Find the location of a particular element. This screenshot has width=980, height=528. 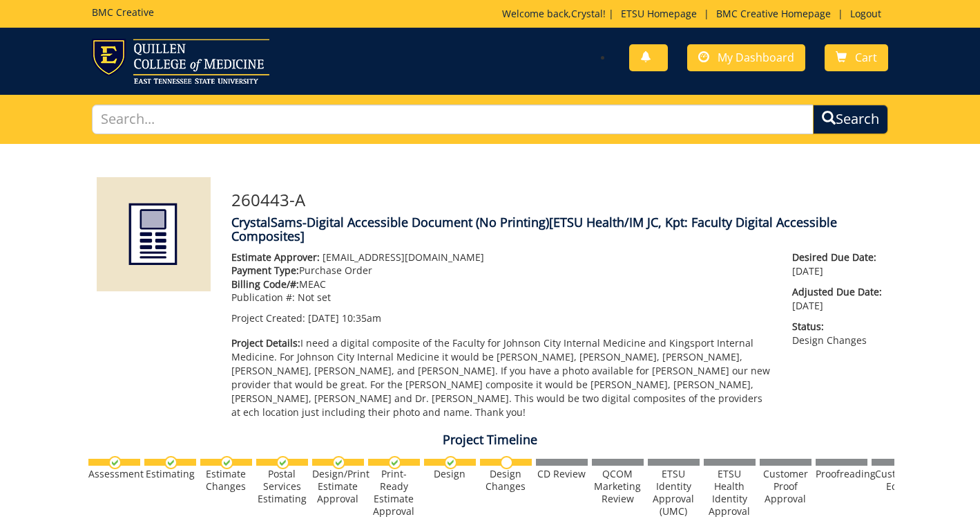

span: Project Details: is located at coordinates (266, 342).